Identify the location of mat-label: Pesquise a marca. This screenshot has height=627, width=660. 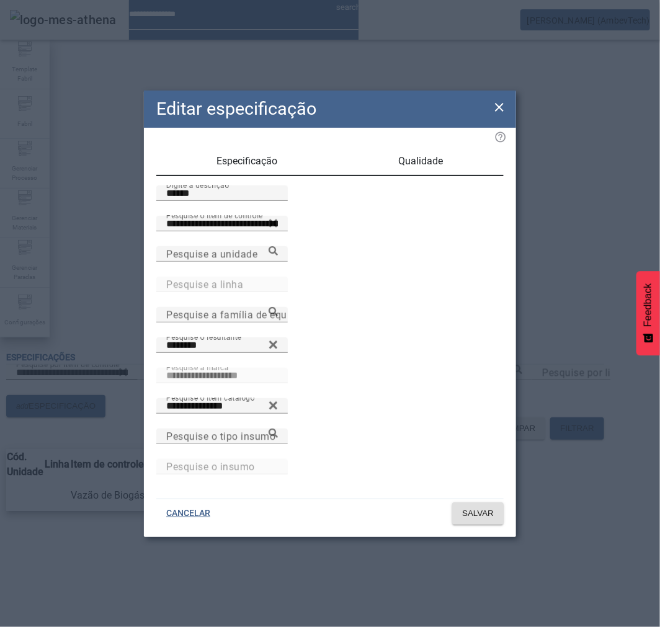
(197, 367).